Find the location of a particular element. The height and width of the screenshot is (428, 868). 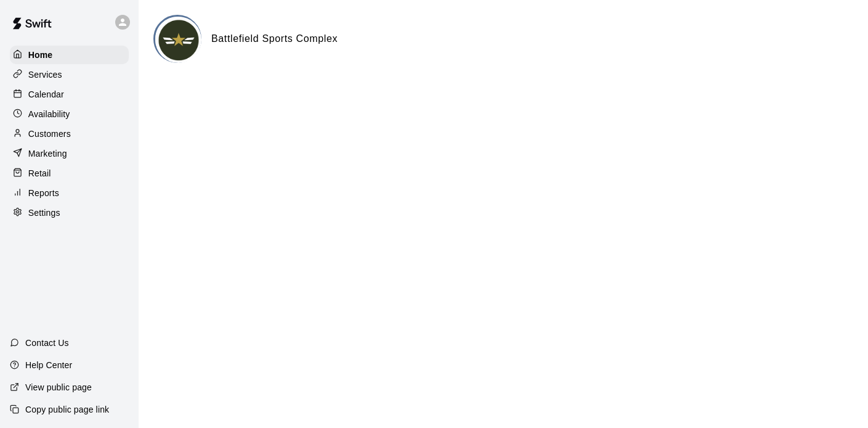

p: Customers is located at coordinates (50, 134).